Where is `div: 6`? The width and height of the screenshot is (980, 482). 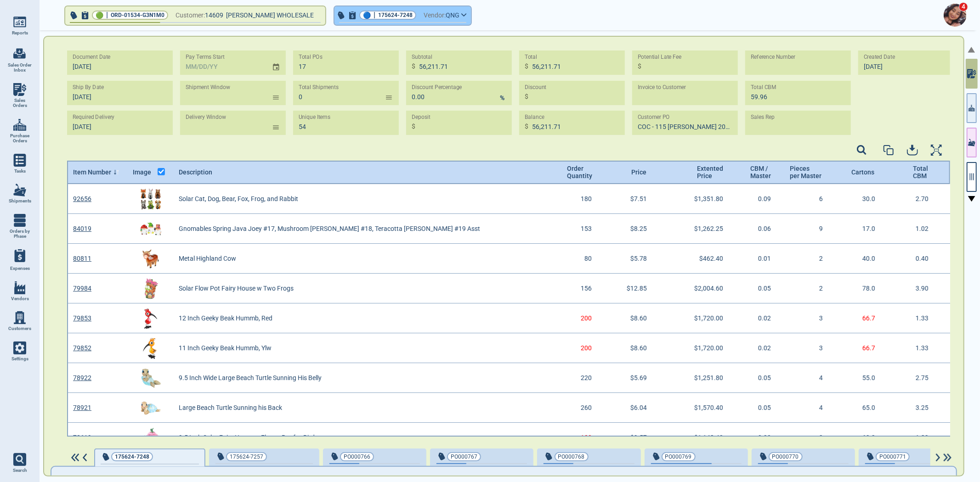 div: 6 is located at coordinates (810, 199).